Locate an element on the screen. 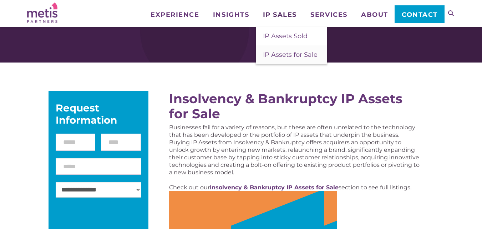  span: IP Assets Sold is located at coordinates (285, 36).